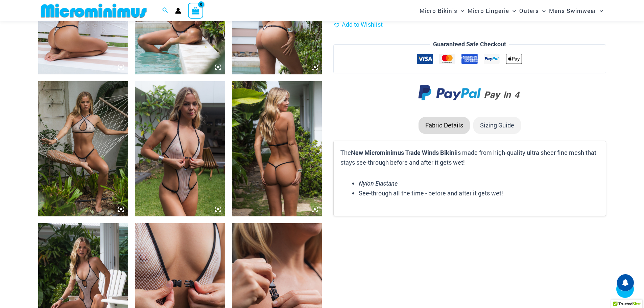  What do you see at coordinates (439, 11) in the screenshot?
I see `span: Micro Bikinis` at bounding box center [439, 11].